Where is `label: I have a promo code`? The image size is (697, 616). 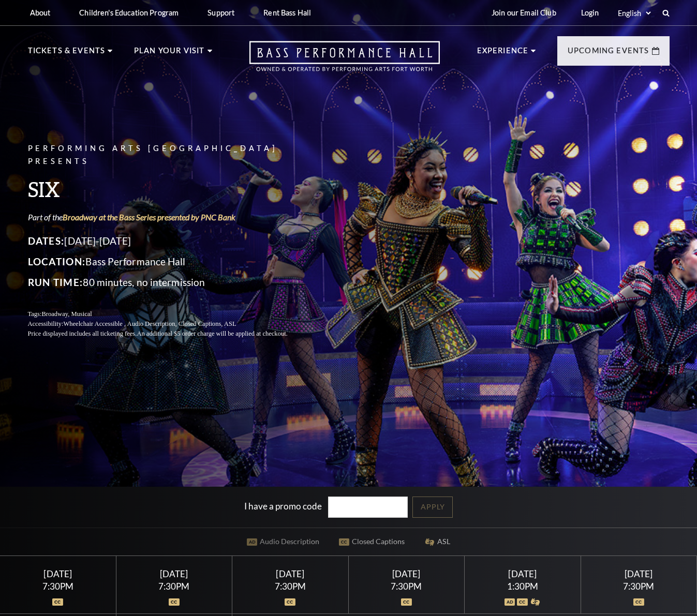
label: I have a promo code is located at coordinates (283, 506).